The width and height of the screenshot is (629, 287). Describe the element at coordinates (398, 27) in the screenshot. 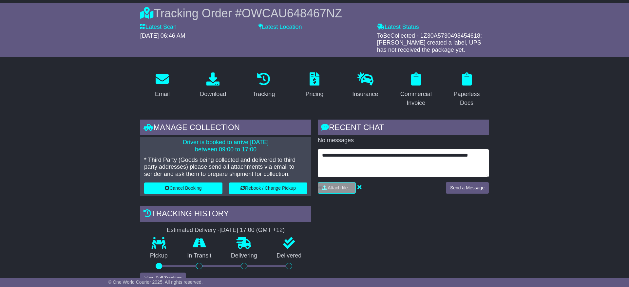

I see `label: Latest Status` at that location.